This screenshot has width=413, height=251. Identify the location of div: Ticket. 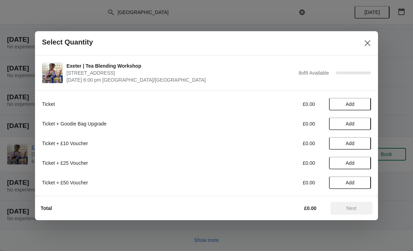
(139, 104).